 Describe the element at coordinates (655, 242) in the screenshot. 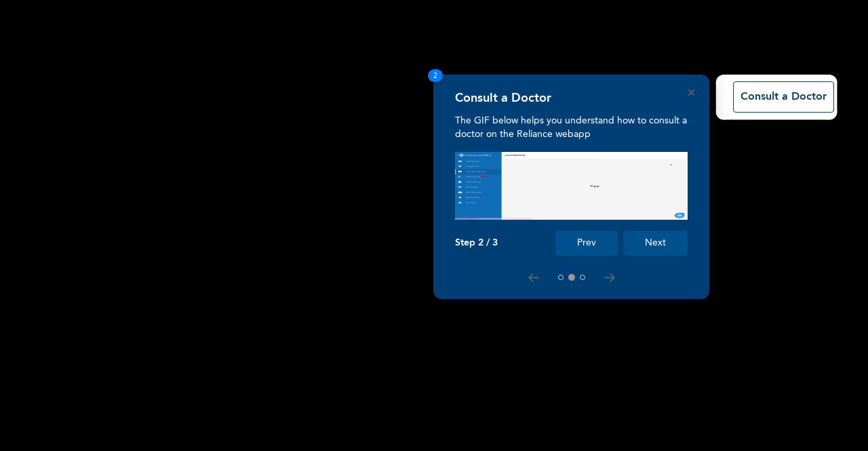

I see `button: Next` at that location.